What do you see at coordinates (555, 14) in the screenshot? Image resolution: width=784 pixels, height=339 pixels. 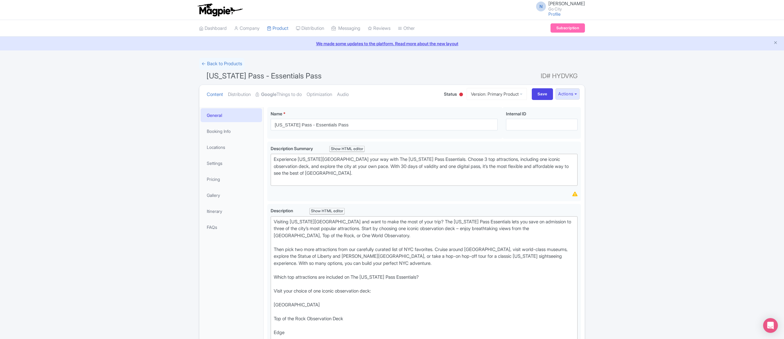 I see `a: Profile` at bounding box center [555, 14].